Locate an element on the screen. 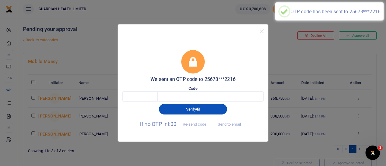 Image resolution: width=386 pixels, height=166 pixels. span: !:00 is located at coordinates (172, 124).